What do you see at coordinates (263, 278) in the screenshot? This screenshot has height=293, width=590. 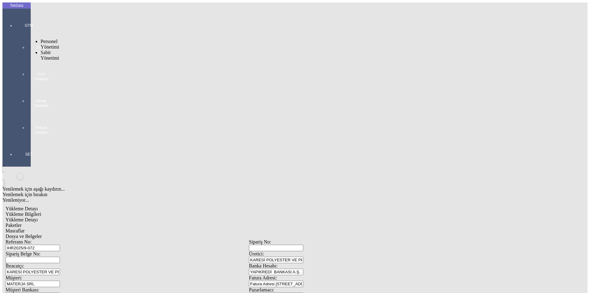 I see `span: Fatura Adresi:` at bounding box center [263, 278].